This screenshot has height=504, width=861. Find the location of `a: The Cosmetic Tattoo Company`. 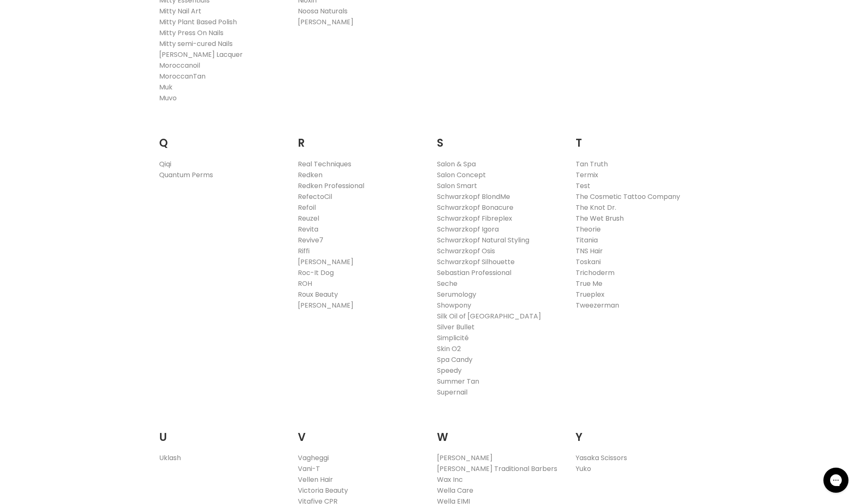

a: The Cosmetic Tattoo Company is located at coordinates (628, 196).